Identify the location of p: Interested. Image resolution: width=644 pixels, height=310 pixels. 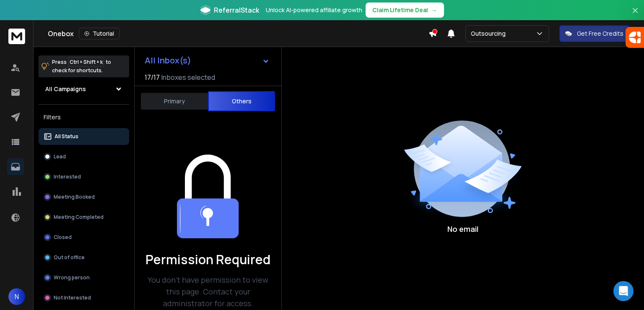
(67, 177).